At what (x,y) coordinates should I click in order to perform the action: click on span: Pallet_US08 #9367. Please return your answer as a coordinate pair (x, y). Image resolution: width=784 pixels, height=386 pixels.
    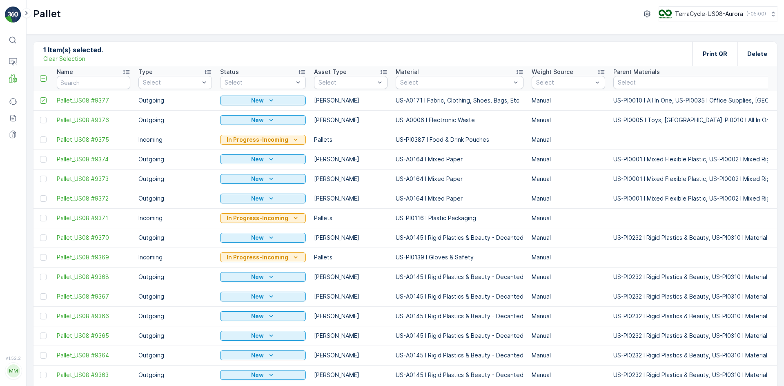
    Looking at the image, I should click on (93, 296).